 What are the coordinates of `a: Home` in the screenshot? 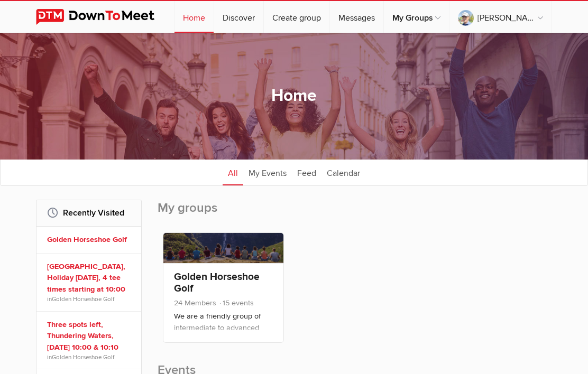 It's located at (194, 17).